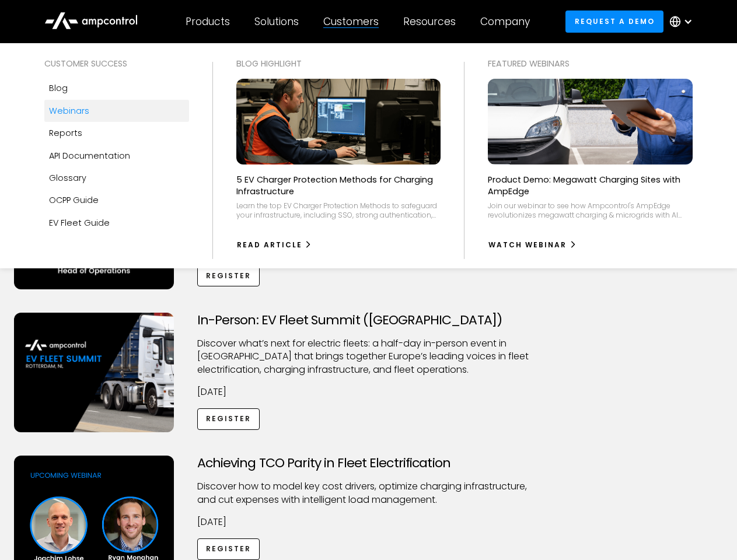  Describe the element at coordinates (614, 21) in the screenshot. I see `a: Request a demo` at that location.